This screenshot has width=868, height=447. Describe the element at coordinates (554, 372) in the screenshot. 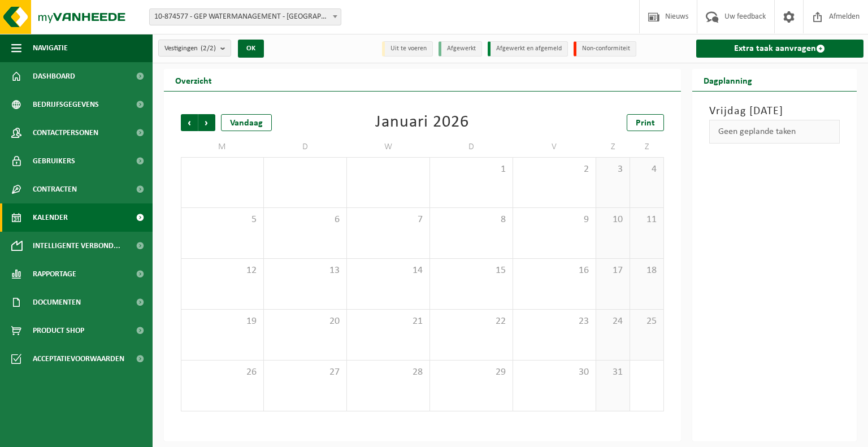

I see `span: 30` at that location.